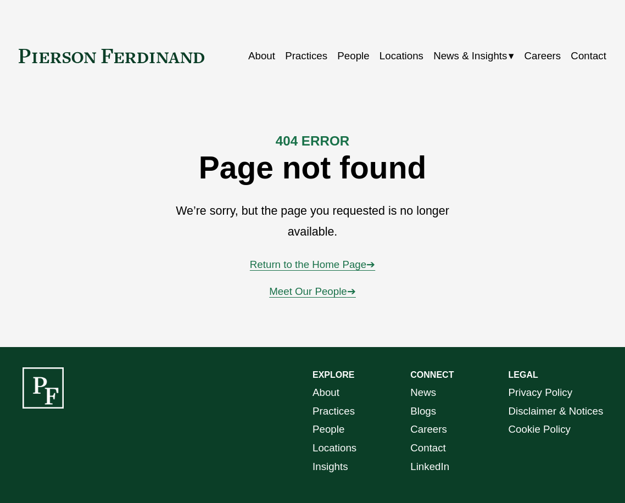 The height and width of the screenshot is (503, 625). I want to click on a: Return to the Home Page➔, so click(312, 264).